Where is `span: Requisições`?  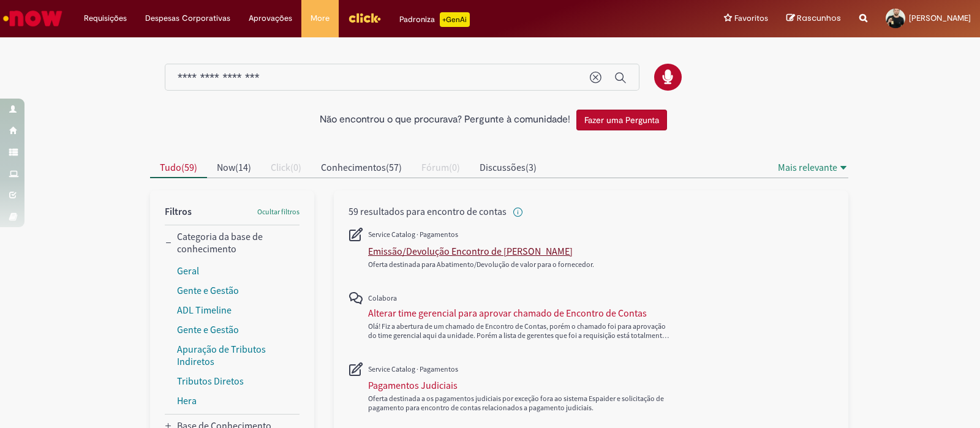
span: Requisições is located at coordinates (106, 19).